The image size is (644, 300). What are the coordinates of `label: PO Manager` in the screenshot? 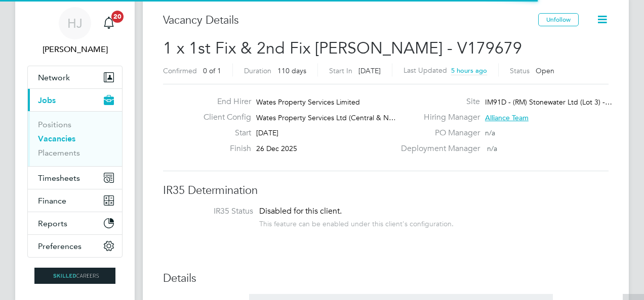 It's located at (438, 133).